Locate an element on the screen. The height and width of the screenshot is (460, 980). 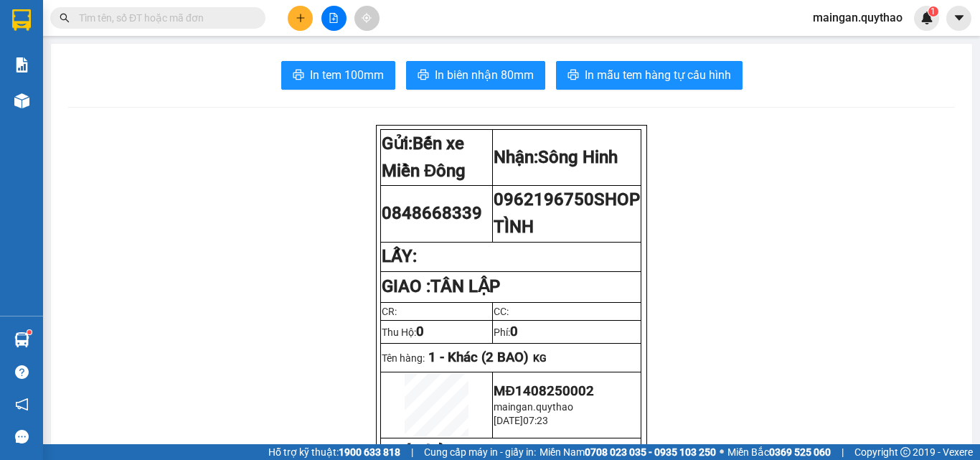
span: In tem 100mm is located at coordinates (347, 74).